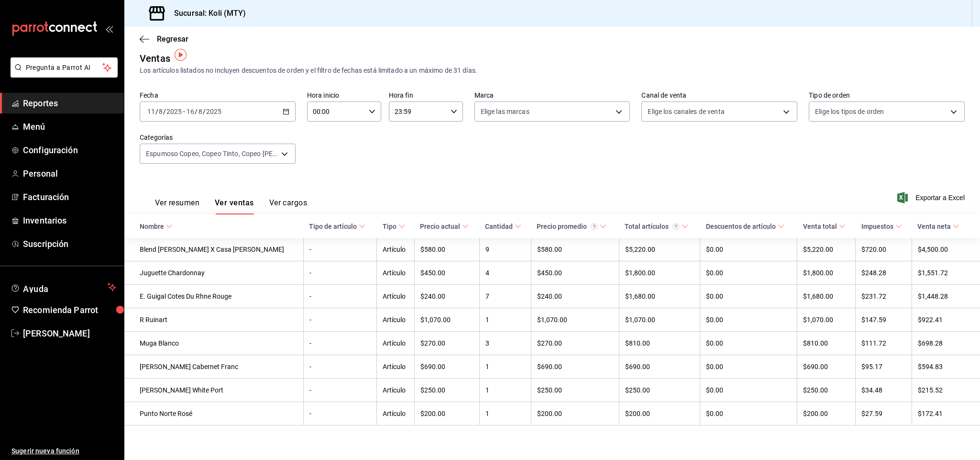 The width and height of the screenshot is (980, 460). Describe the element at coordinates (214, 320) in the screenshot. I see `td: R Ruinart` at that location.